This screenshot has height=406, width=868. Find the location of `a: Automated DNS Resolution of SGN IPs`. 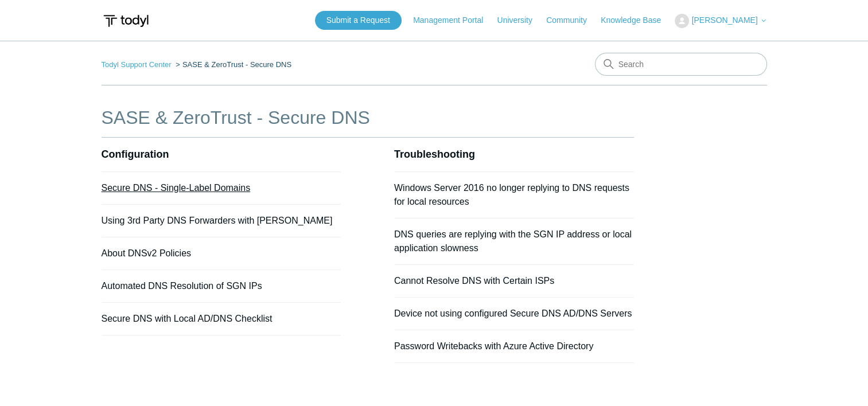

a: Automated DNS Resolution of SGN IPs is located at coordinates (182, 286).